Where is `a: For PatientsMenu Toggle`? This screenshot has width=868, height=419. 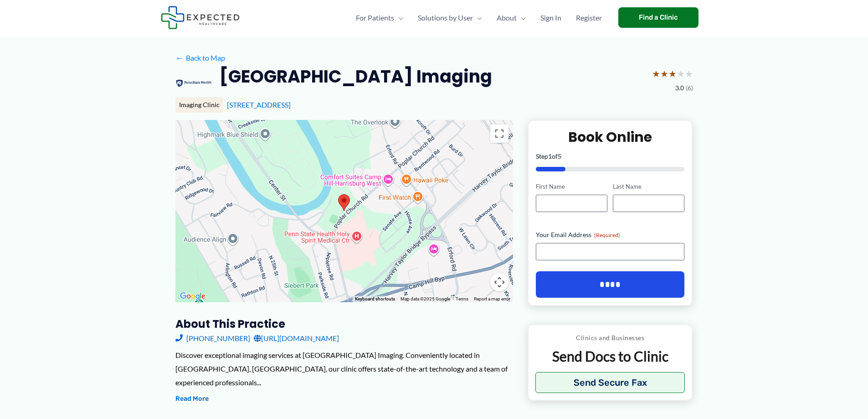
a: For PatientsMenu Toggle is located at coordinates (379, 18).